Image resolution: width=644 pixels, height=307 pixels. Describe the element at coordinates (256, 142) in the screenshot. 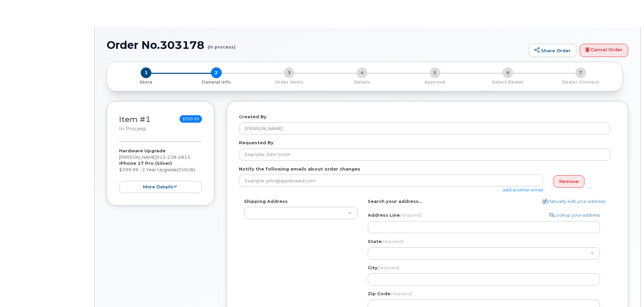

I see `label: Requested By` at that location.